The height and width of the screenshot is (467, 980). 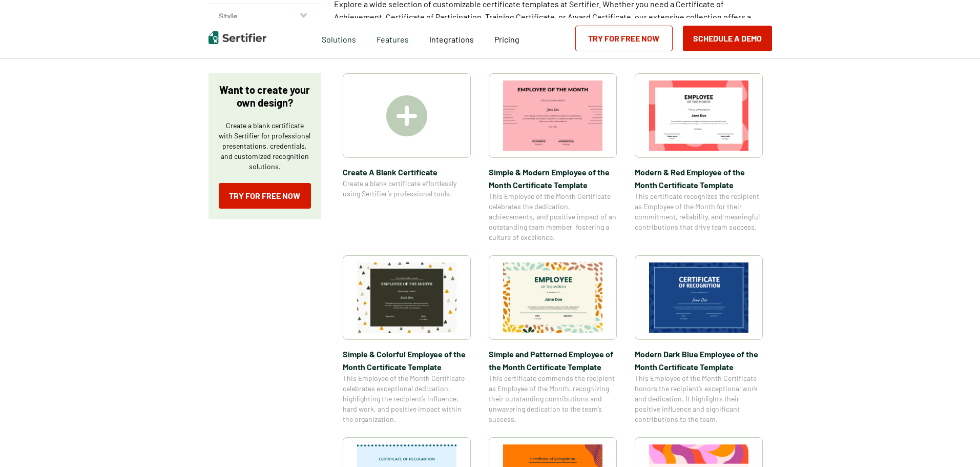 What do you see at coordinates (265, 146) in the screenshot?
I see `p: Create a blank certificate with Sertifier for professional presentations, credentials, and custom...` at bounding box center [265, 146].